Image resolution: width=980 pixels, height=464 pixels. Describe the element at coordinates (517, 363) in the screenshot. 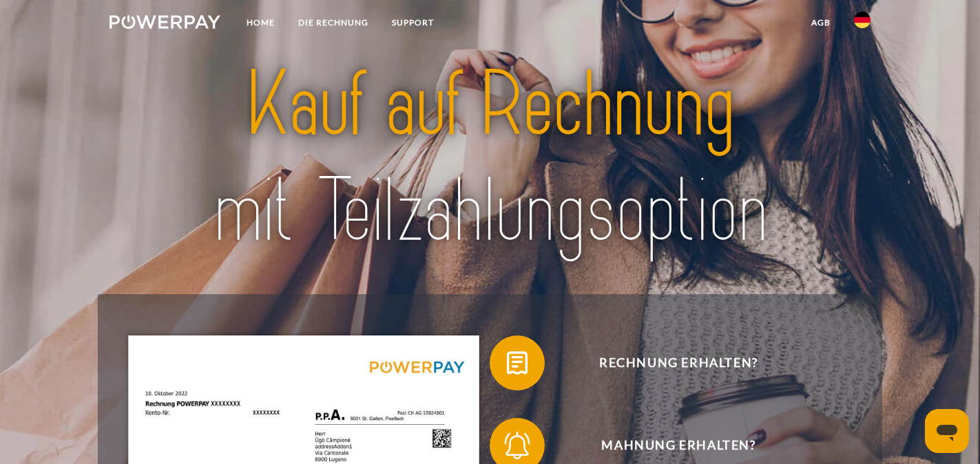

I see `img: qb_bill.svg` at that location.